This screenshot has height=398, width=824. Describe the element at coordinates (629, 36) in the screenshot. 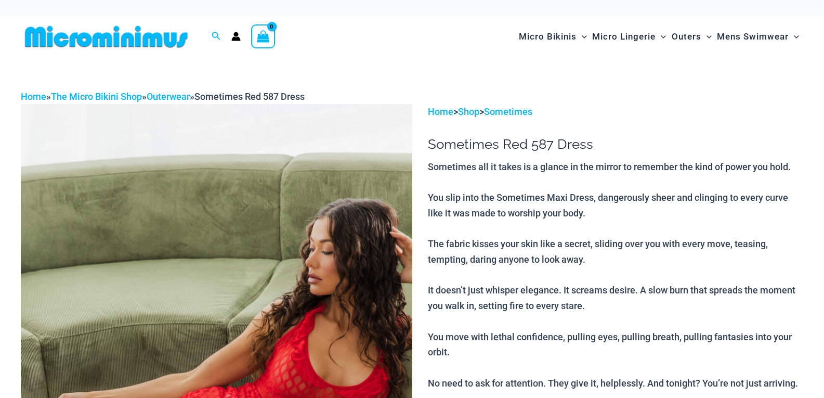

I see `a: Micro LingerieMenu ToggleMenu Toggle` at that location.